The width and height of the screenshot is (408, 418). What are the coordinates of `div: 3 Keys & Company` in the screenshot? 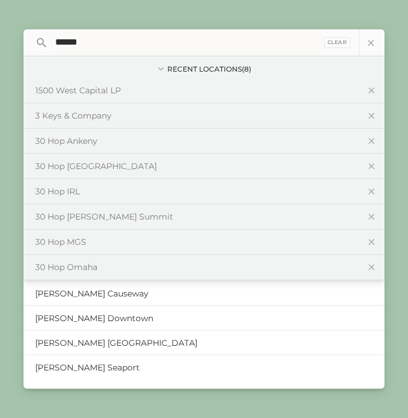 It's located at (196, 116).